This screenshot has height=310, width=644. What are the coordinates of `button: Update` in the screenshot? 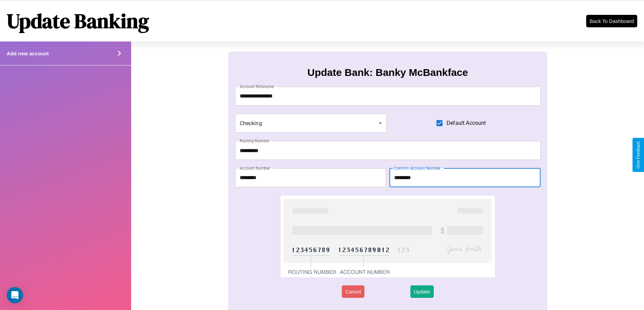 It's located at (422, 292).